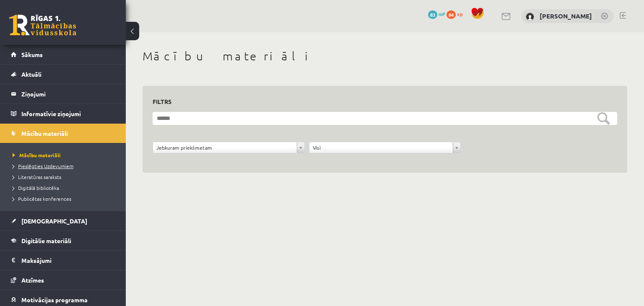 This screenshot has width=644, height=306. What do you see at coordinates (46, 241) in the screenshot?
I see `span: Digitālie materiāli` at bounding box center [46, 241].